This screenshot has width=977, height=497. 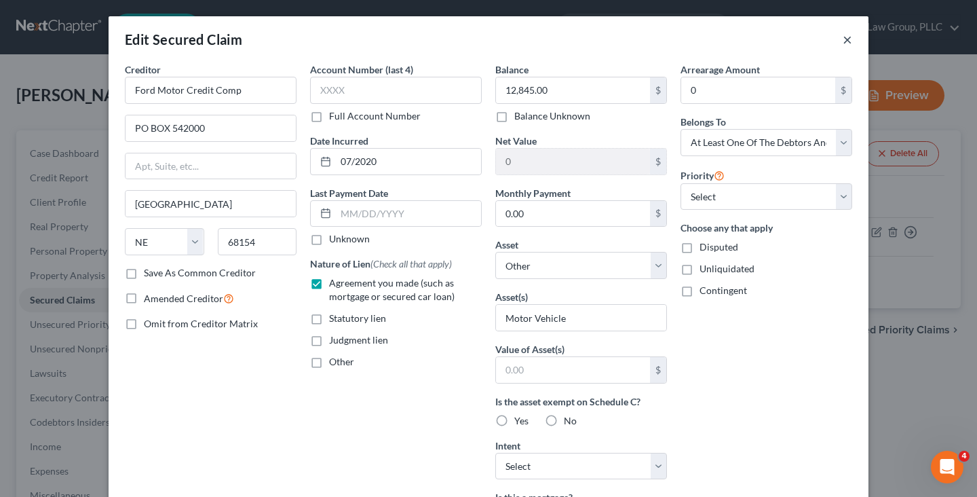 What do you see at coordinates (512, 69) in the screenshot?
I see `label: Balance` at bounding box center [512, 69].